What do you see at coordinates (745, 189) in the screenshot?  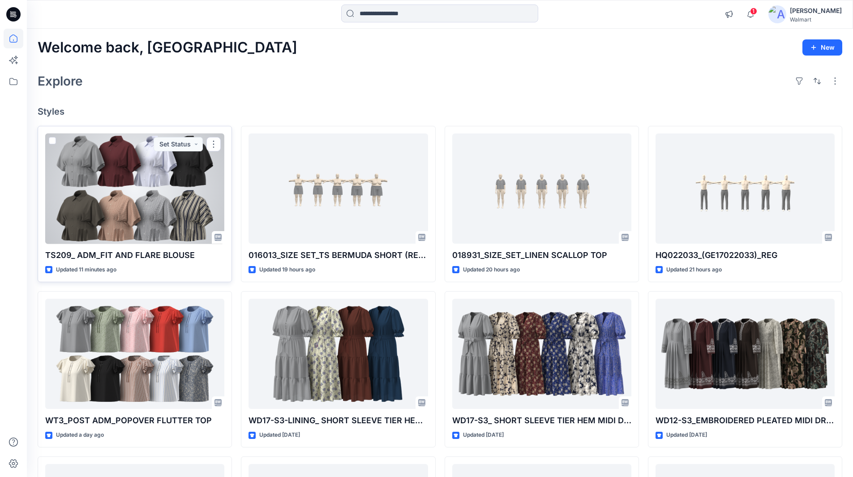 I see `a: HQ022033_(GE17022033)_REG` at bounding box center [745, 189].